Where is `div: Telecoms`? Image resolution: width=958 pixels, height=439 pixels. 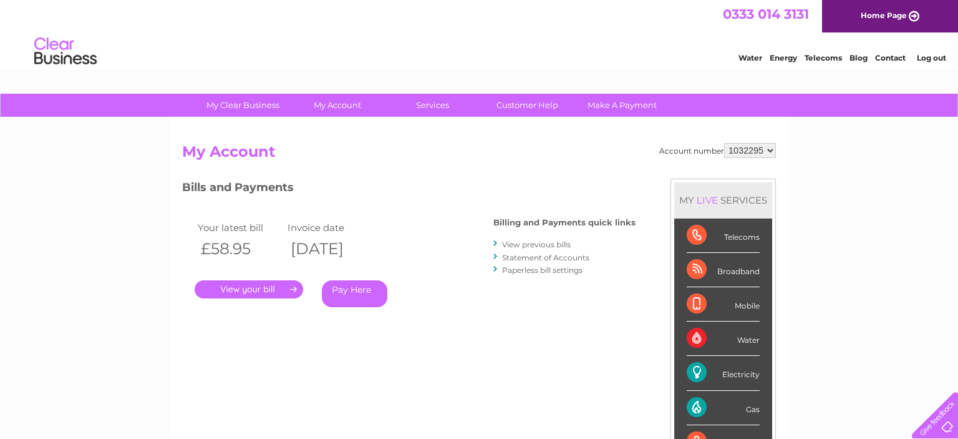
div: Telecoms is located at coordinates (723, 235).